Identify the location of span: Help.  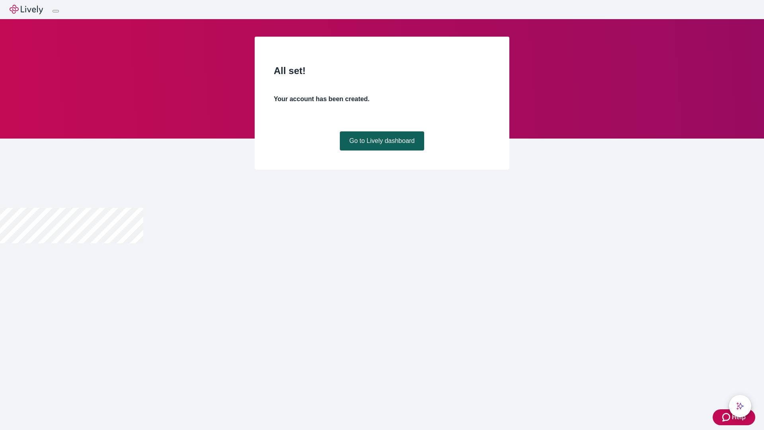
(738, 417).